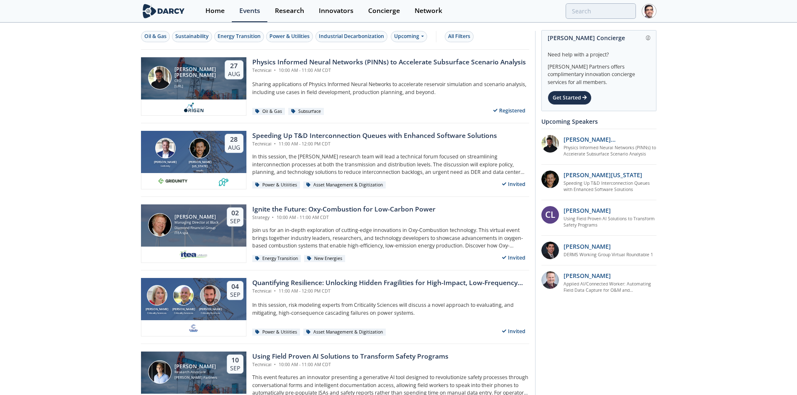 This screenshot has height=395, width=797. What do you see at coordinates (352, 36) in the screenshot?
I see `button: Industrial Decarbonization` at bounding box center [352, 36].